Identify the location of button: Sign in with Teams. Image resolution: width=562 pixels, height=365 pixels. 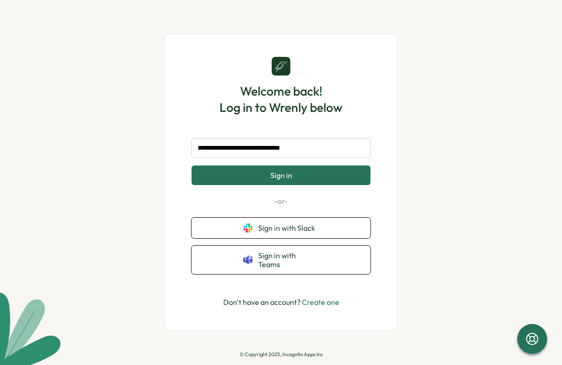
(281, 260).